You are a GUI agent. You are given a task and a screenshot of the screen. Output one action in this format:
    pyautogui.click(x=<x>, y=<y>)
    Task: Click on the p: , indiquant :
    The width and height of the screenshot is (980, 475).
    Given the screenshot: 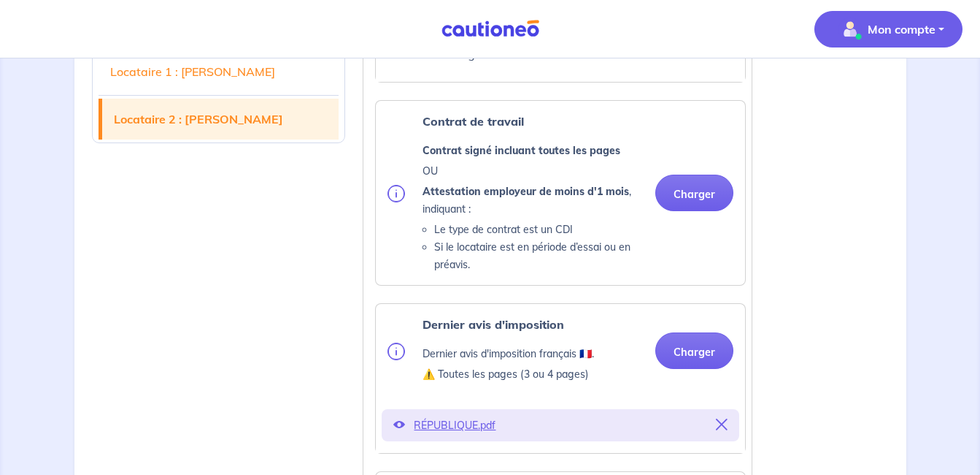 What is the action you would take?
    pyautogui.click(x=533, y=200)
    